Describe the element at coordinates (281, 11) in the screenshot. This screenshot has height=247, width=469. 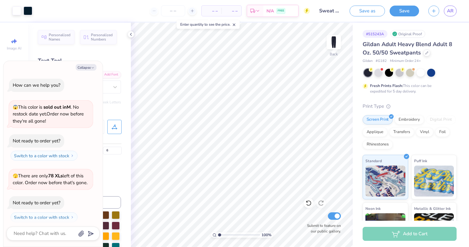
I see `span: FREE` at that location.